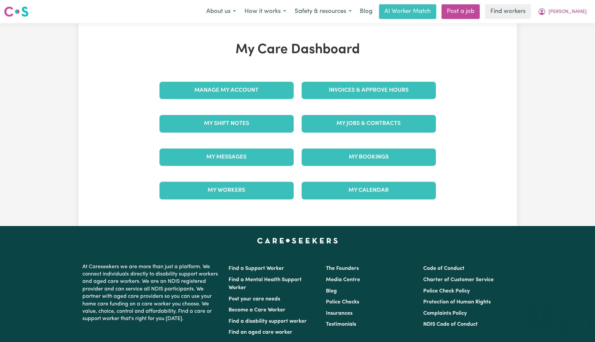  Describe the element at coordinates (226, 157) in the screenshot. I see `a: My Messages` at that location.